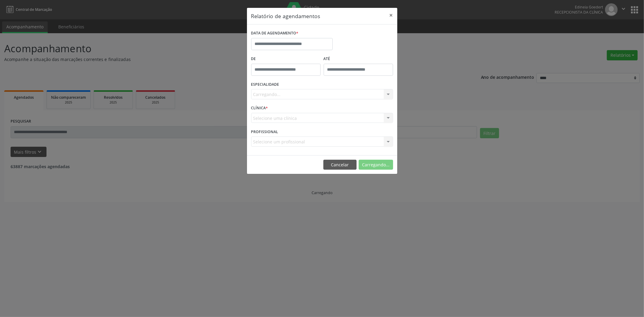 The width and height of the screenshot is (644, 317). Describe the element at coordinates (259, 108) in the screenshot. I see `label: CLÍNICA` at that location.